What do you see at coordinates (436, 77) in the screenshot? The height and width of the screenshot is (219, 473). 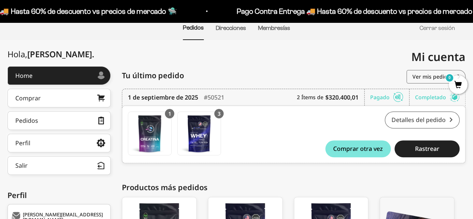 I see `a: Ver mis pedidos` at bounding box center [436, 77].